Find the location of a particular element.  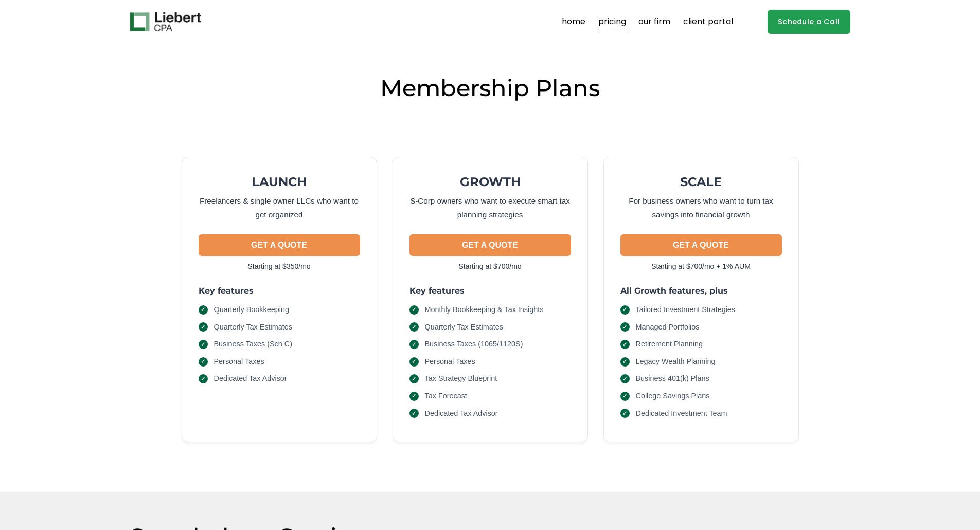

span: Tailored Investment Strategies is located at coordinates (686, 310).